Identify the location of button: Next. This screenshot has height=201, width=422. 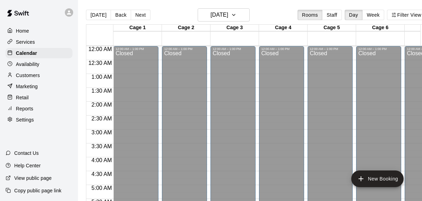
(140, 15).